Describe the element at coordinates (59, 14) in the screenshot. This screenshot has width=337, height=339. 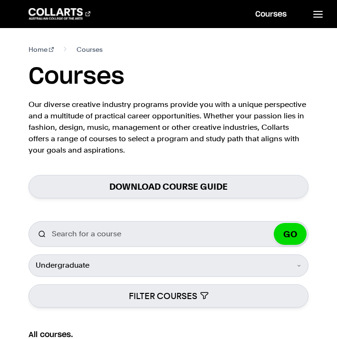
I see `div: Go to homepage` at that location.